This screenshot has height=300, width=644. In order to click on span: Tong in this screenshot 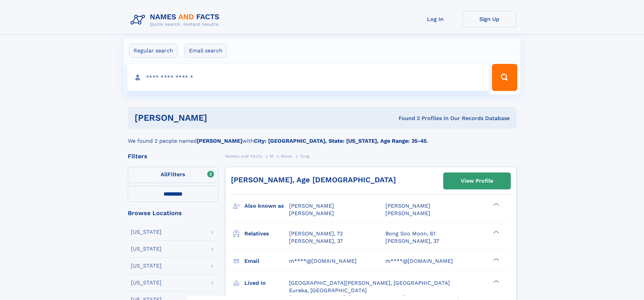, I will do `click(304, 156)`.